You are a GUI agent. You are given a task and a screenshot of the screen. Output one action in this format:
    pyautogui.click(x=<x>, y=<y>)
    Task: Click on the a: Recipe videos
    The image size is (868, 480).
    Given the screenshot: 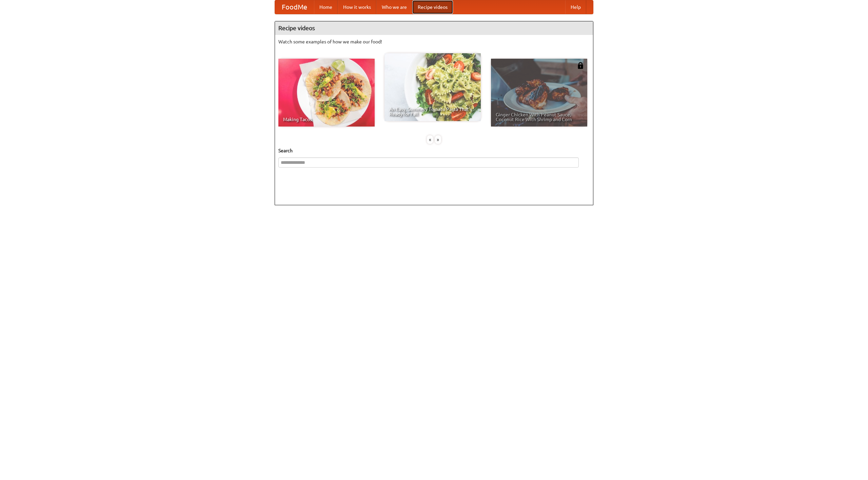 What is the action you would take?
    pyautogui.click(x=433, y=7)
    